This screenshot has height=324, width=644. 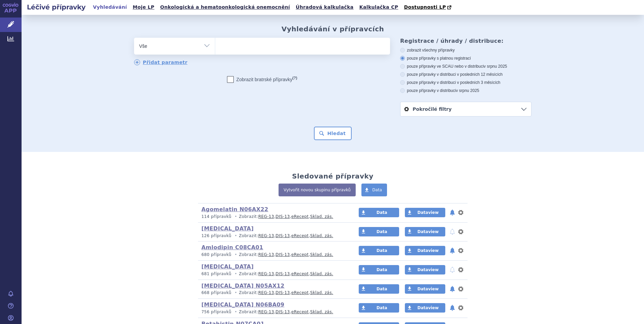 I want to click on label: pouze přípravky v distribuci, so click(x=466, y=90).